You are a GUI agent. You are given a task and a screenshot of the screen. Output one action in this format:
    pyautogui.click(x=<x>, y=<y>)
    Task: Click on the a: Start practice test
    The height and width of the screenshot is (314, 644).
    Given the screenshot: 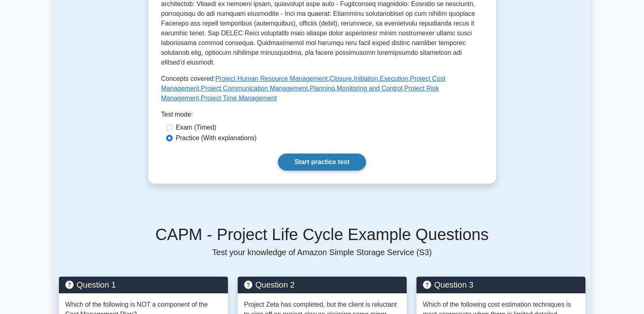 What is the action you would take?
    pyautogui.click(x=322, y=162)
    